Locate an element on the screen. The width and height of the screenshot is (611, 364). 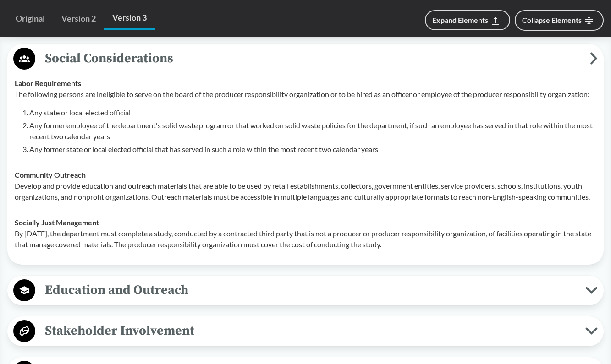
button: Education and Outreach is located at coordinates (305, 291).